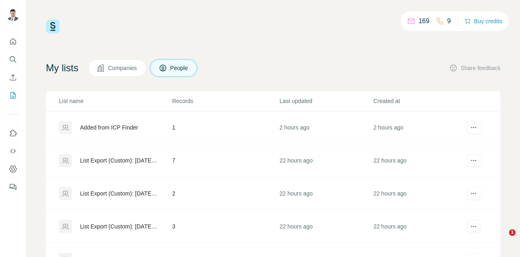 This screenshot has height=257, width=520. Describe the element at coordinates (513, 232) in the screenshot. I see `span: 1` at that location.